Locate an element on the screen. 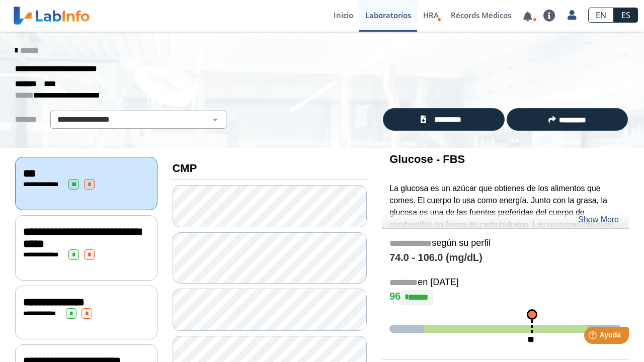 This screenshot has height=362, width=644. b: CMP is located at coordinates (185, 168).